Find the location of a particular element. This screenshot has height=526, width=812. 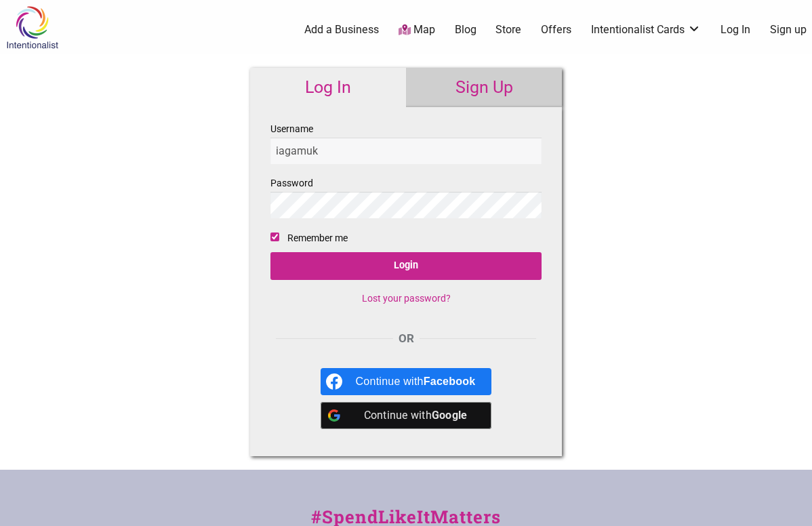

a: Continue with <b>Google</b> is located at coordinates (406, 415).